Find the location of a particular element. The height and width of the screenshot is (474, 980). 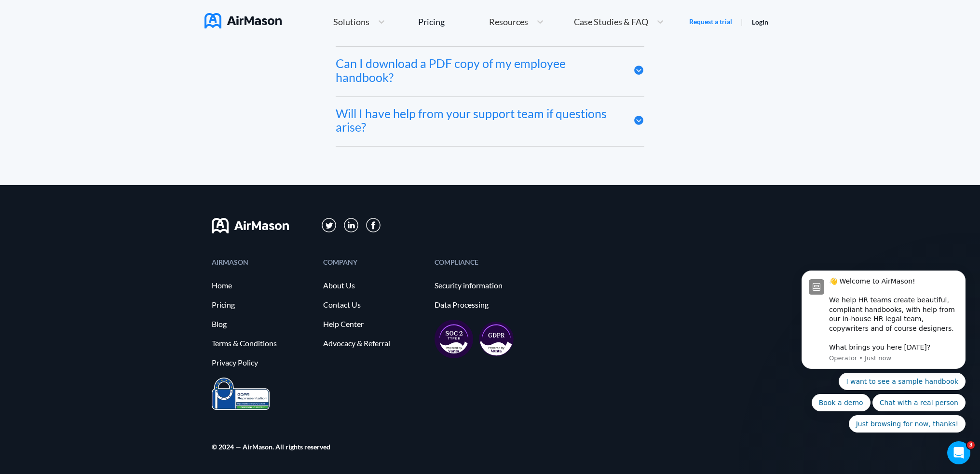

span: 3 is located at coordinates (971, 445).